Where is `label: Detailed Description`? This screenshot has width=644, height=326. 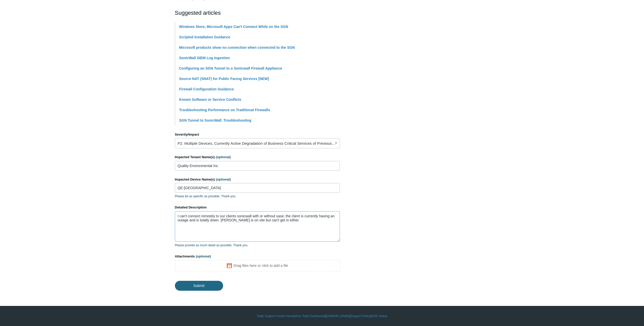
label: Detailed Description is located at coordinates (258, 207).